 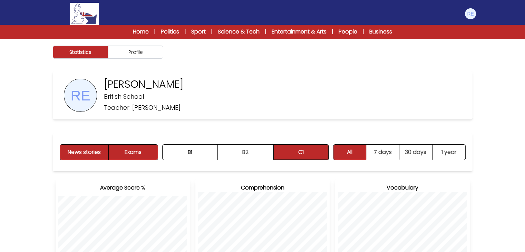 I want to click on img: Logo, so click(x=84, y=14).